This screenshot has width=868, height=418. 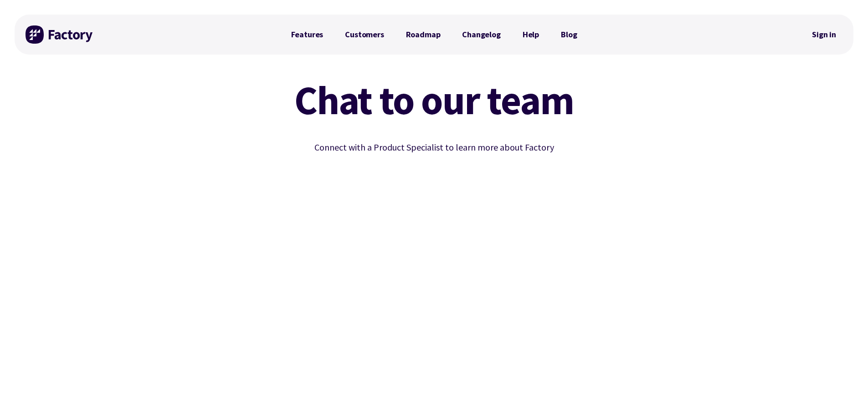 I want to click on a: Changelog, so click(x=481, y=34).